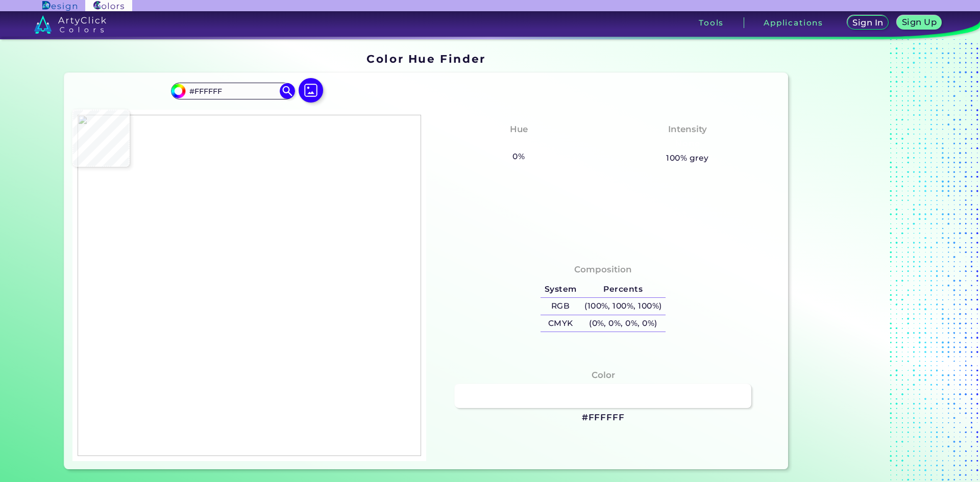 The height and width of the screenshot is (482, 980). Describe the element at coordinates (249, 286) in the screenshot. I see `img: e2703bc3-3099-44aa-9ead-a413408c3d54` at that location.